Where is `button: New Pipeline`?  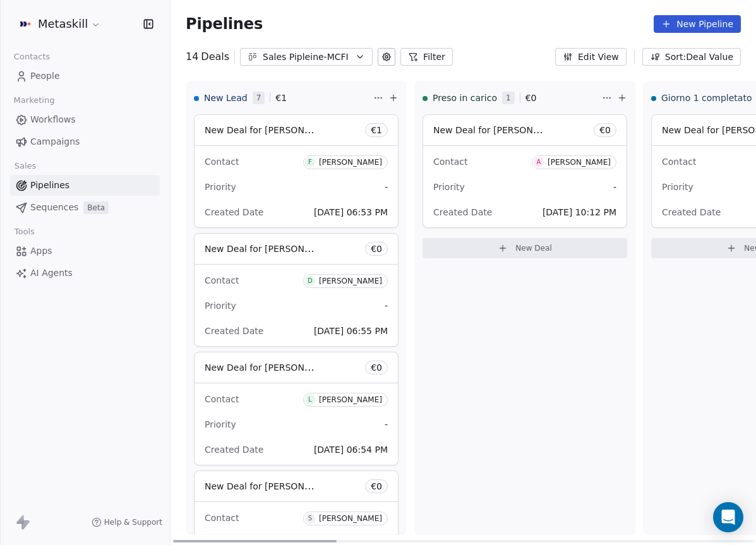
button: New Pipeline is located at coordinates (697, 24).